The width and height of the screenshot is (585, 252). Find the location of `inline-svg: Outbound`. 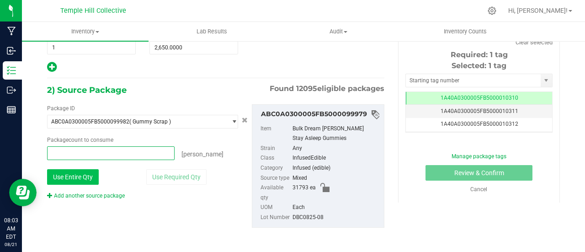

inline-svg: Outbound is located at coordinates (11, 90).